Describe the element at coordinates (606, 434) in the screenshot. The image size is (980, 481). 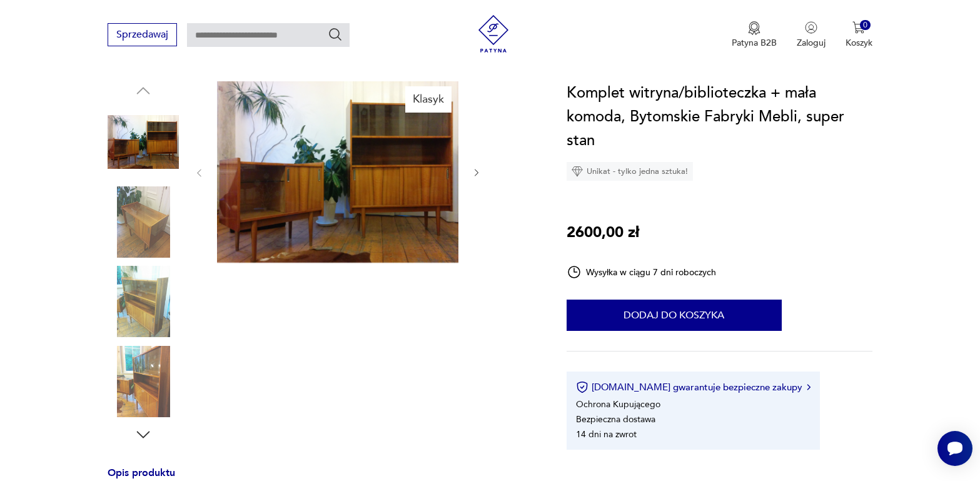
I see `li: 14 dni na zwrot` at that location.